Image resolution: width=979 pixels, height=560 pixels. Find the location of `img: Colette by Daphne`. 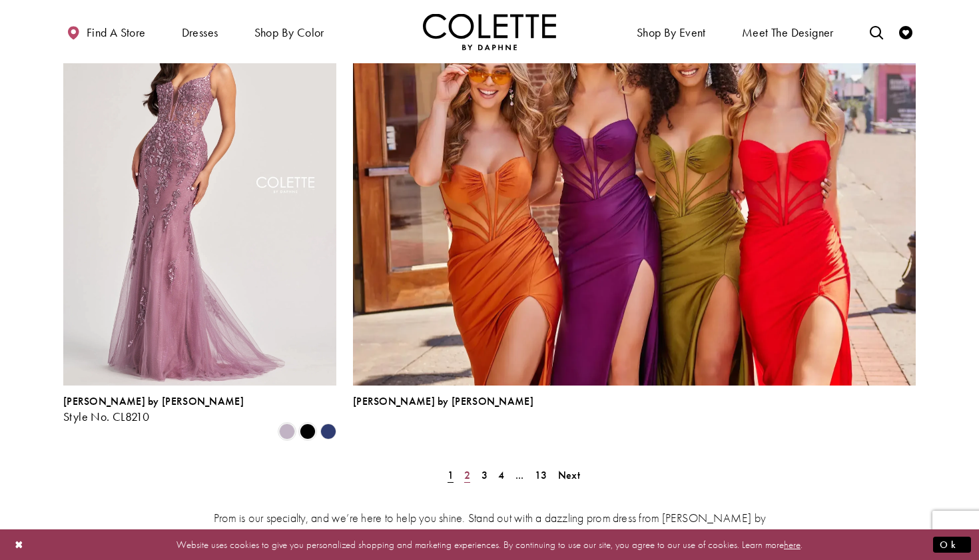

img: Colette by Daphne is located at coordinates (490, 32).